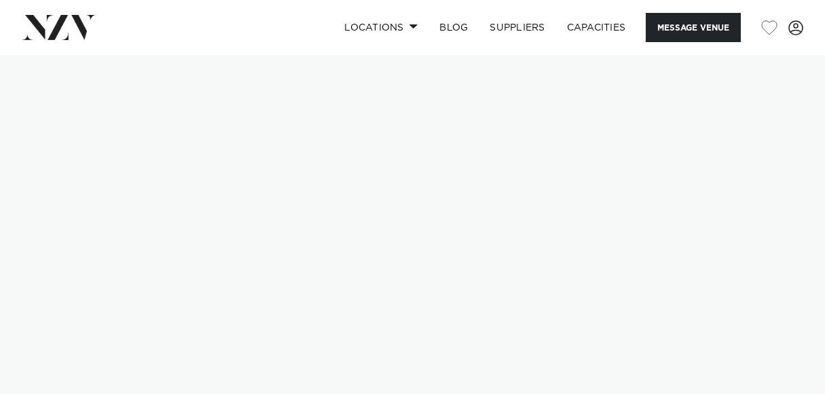  Describe the element at coordinates (454, 27) in the screenshot. I see `a: BLOG` at that location.